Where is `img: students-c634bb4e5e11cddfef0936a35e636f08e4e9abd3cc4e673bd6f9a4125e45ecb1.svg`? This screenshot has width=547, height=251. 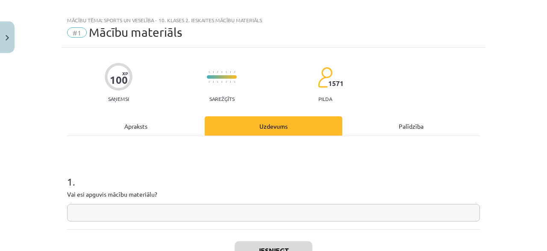
img: students-c634bb4e5e11cddfef0936a35e636f08e4e9abd3cc4e673bd6f9a4125e45ecb1.svg is located at coordinates (325, 77).